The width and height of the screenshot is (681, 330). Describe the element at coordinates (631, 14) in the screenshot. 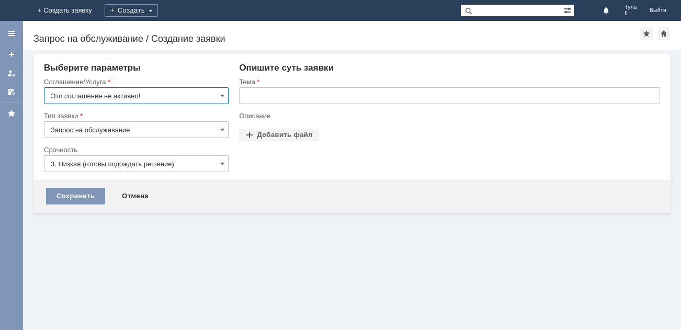

I see `span: 6` at that location.